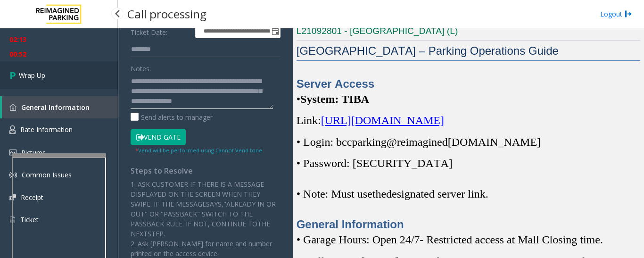 The width and height of the screenshot is (644, 258). I want to click on a: General Information, so click(60, 107).